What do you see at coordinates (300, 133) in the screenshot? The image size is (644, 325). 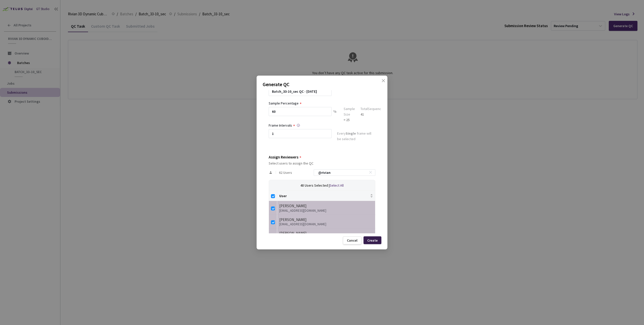 I see `input: Enter frame interval` at bounding box center [300, 133].